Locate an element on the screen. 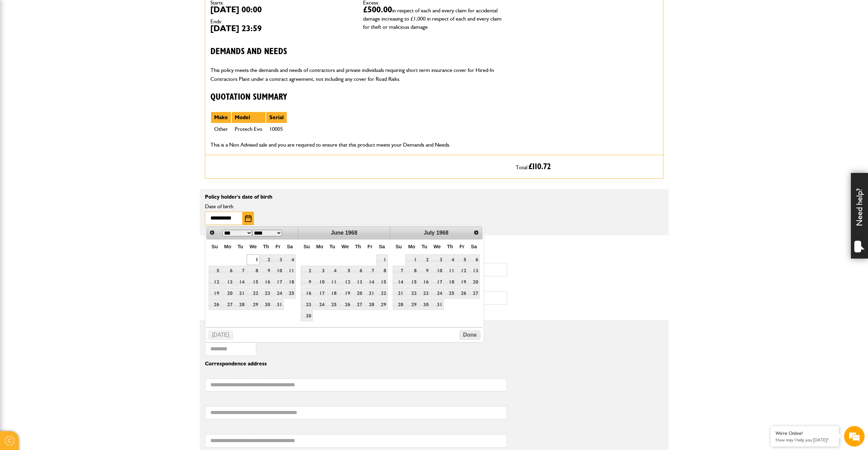  textarea: Type your message and hit 'Enter' is located at coordinates (67, 164).